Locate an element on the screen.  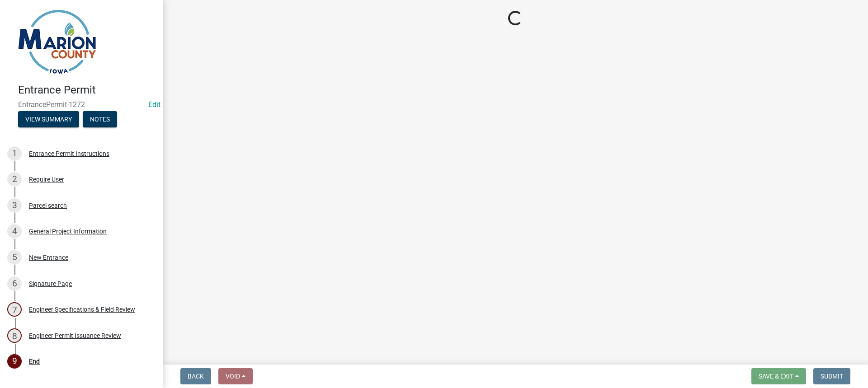
wm-modal-confirm: Summary is located at coordinates (48, 120).